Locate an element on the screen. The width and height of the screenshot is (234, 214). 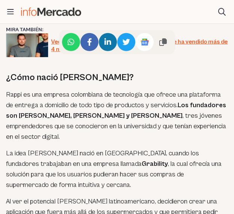
p: Rappi es una empresa colombiana de tecnología que ofrece una plataforma de entrega a domicilio de... is located at coordinates (117, 116).